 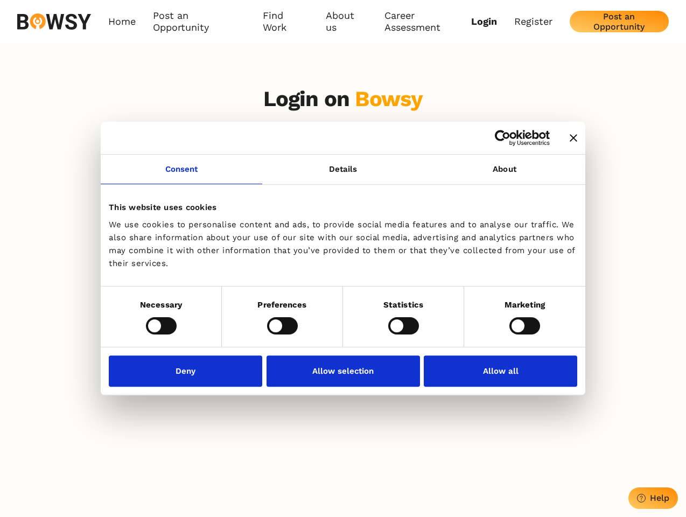 What do you see at coordinates (533, 22) in the screenshot?
I see `a: Register` at bounding box center [533, 22].